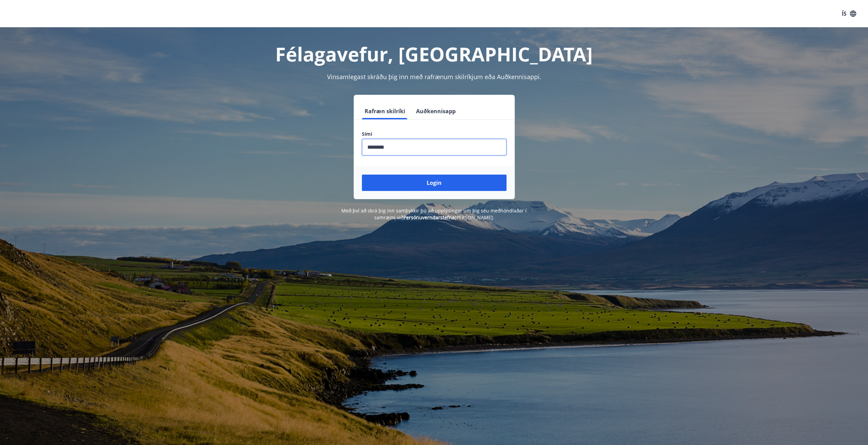 Image resolution: width=868 pixels, height=445 pixels. Describe the element at coordinates (385, 111) in the screenshot. I see `button: Rafræn skilríki` at that location.